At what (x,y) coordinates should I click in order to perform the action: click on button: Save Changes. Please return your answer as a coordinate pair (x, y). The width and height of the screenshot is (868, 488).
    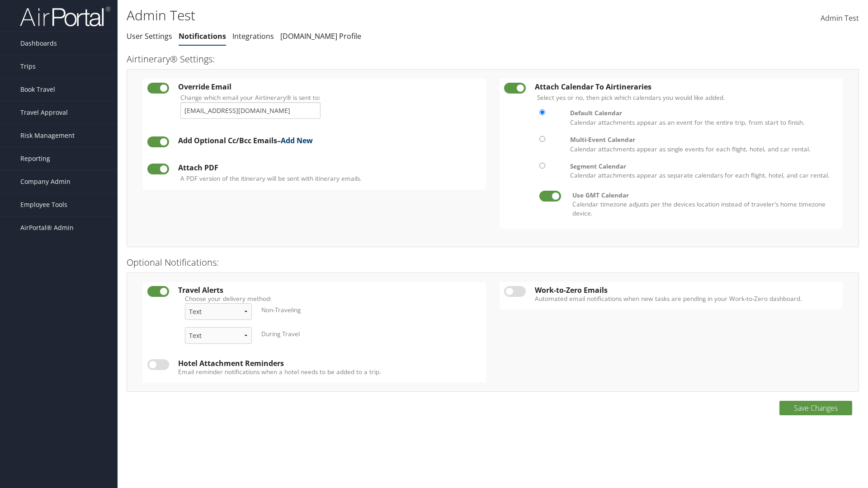
    Looking at the image, I should click on (816, 408).